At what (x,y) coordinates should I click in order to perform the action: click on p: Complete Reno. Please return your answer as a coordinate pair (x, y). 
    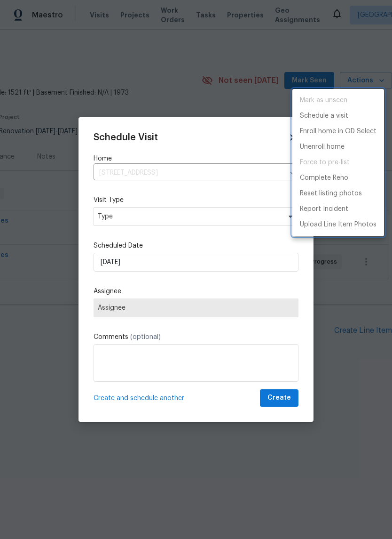
    Looking at the image, I should click on (324, 178).